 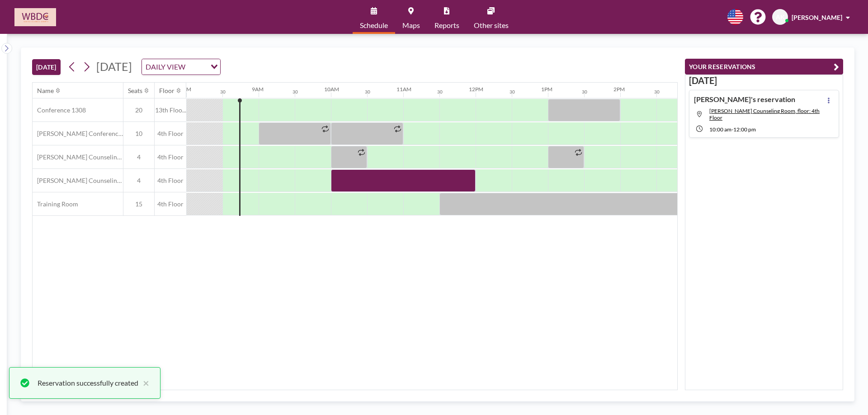 What do you see at coordinates (745, 129) in the screenshot?
I see `span: 12:00 PM` at bounding box center [745, 129].